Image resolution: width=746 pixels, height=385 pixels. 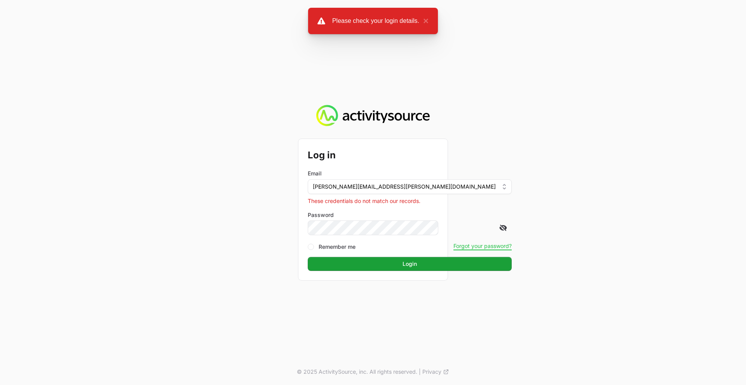 I want to click on p: © 2025 ActivitySource, inc. All rights reserved., so click(x=357, y=372).